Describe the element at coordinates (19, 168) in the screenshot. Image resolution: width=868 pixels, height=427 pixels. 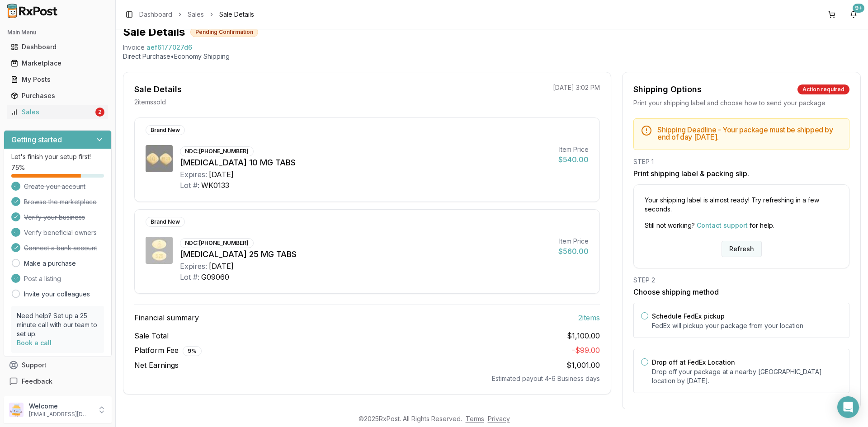
I see `span: 75 %` at that location.